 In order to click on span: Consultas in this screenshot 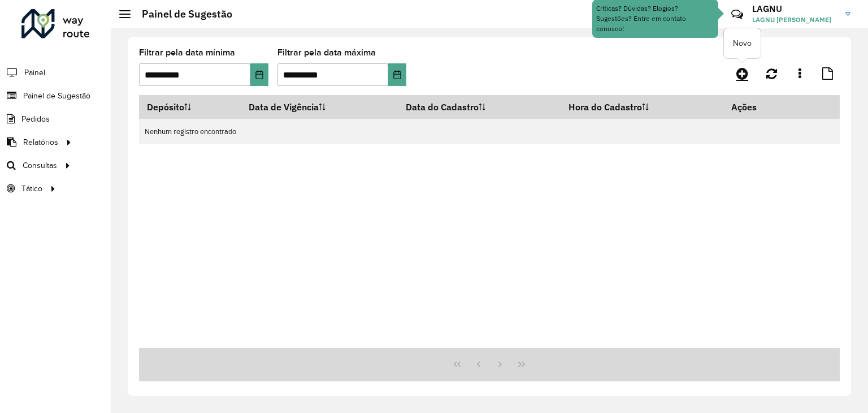, I will do `click(40, 166)`.